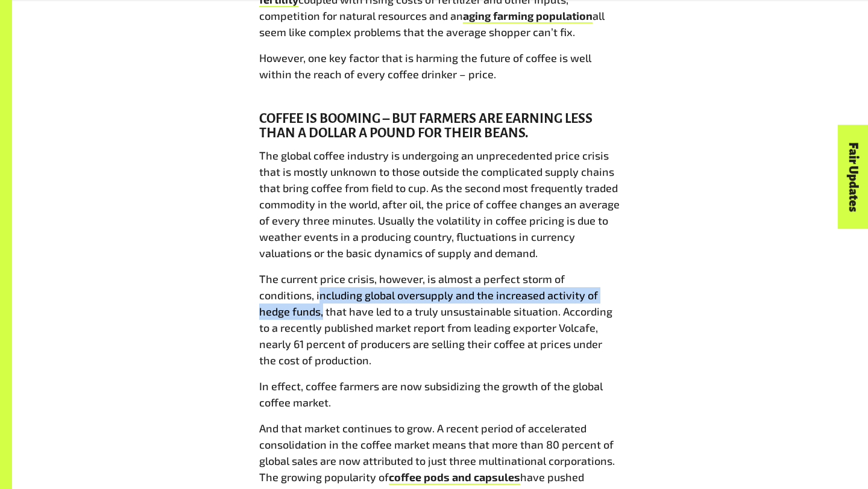 This screenshot has height=489, width=868. Describe the element at coordinates (527, 16) in the screenshot. I see `a: aging farming population` at that location.